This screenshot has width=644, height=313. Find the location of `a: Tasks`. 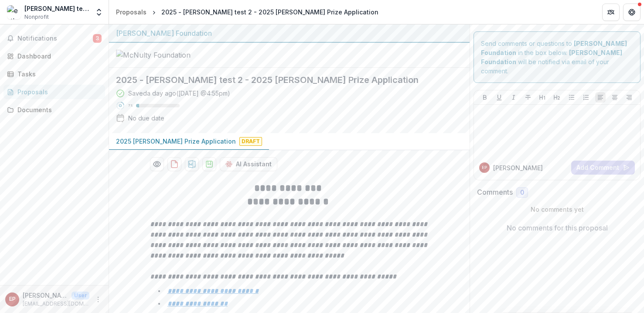

a: Tasks is located at coordinates (54, 74).